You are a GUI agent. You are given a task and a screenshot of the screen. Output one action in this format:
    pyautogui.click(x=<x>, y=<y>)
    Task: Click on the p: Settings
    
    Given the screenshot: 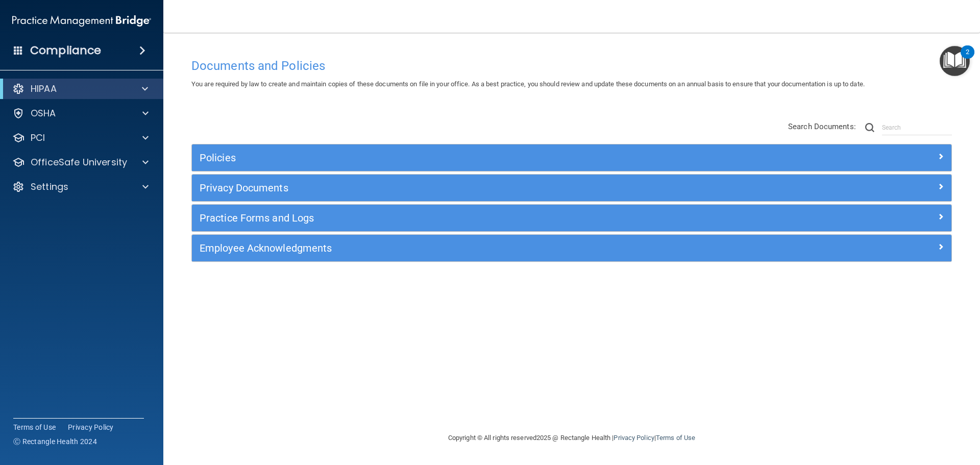 What is the action you would take?
    pyautogui.click(x=50, y=187)
    